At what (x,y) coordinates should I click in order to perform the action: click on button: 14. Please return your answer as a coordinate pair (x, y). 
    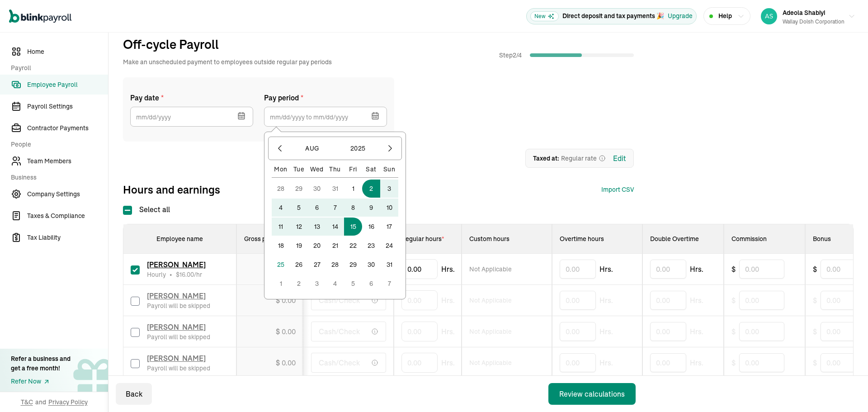
    Looking at the image, I should click on (335, 227).